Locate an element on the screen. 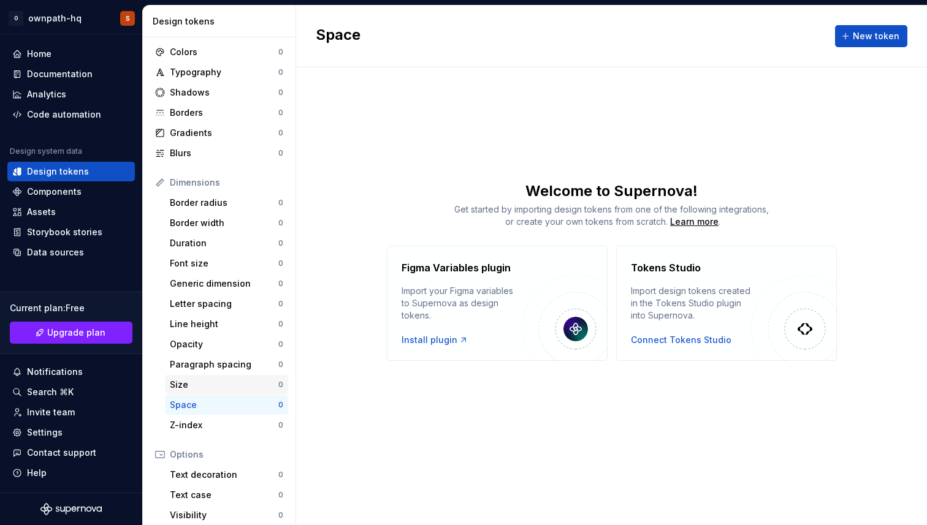  div: Connect Tokens Studio is located at coordinates (681, 340).